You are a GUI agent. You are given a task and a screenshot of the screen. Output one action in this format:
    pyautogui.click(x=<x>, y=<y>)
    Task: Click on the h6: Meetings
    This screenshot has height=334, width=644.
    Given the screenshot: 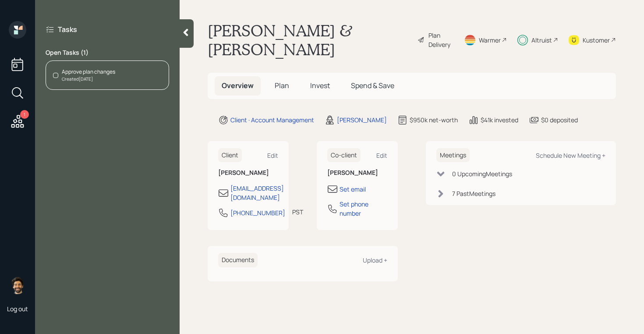 What is the action you would take?
    pyautogui.click(x=453, y=155)
    